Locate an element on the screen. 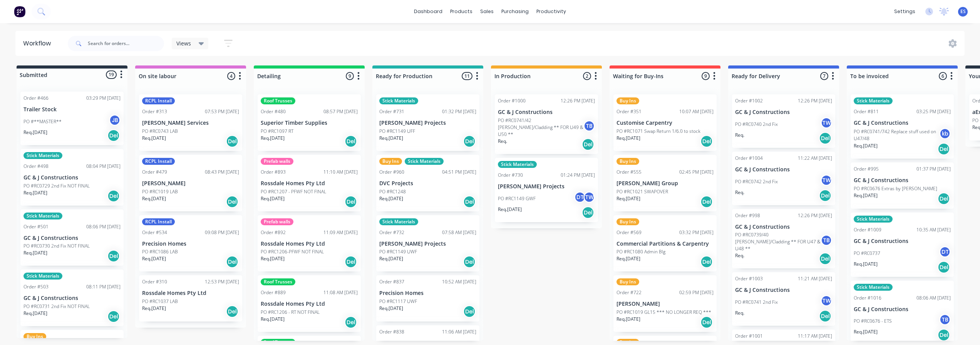 The image size is (980, 345). div: Order #466 is located at coordinates (36, 99).